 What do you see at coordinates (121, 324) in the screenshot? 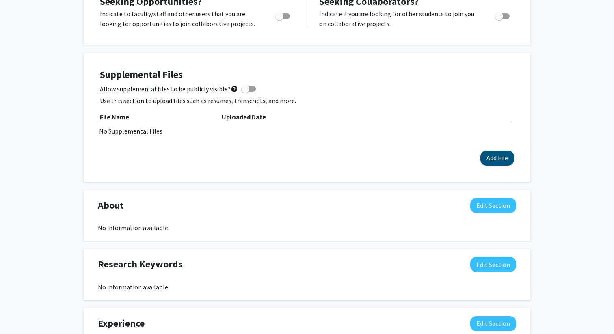
I see `span: Experience` at bounding box center [121, 324].